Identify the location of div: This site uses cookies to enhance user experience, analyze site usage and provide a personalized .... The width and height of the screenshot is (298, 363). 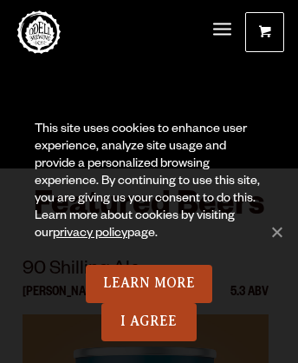
(149, 193).